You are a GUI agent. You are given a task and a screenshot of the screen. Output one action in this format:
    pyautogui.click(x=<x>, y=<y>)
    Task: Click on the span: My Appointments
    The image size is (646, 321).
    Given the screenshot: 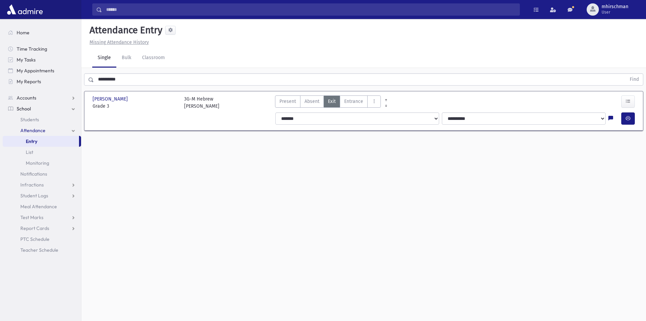 What is the action you would take?
    pyautogui.click(x=35, y=71)
    